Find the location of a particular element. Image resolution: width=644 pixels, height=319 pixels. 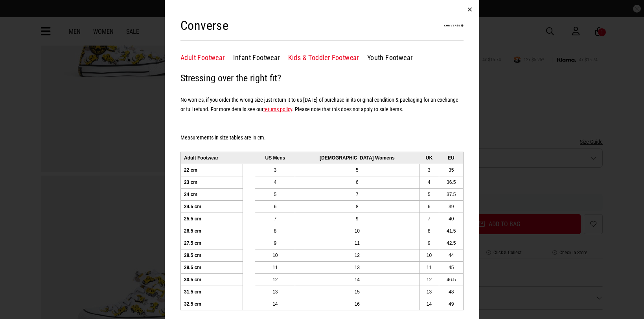

td: 37.5 is located at coordinates (451, 194).